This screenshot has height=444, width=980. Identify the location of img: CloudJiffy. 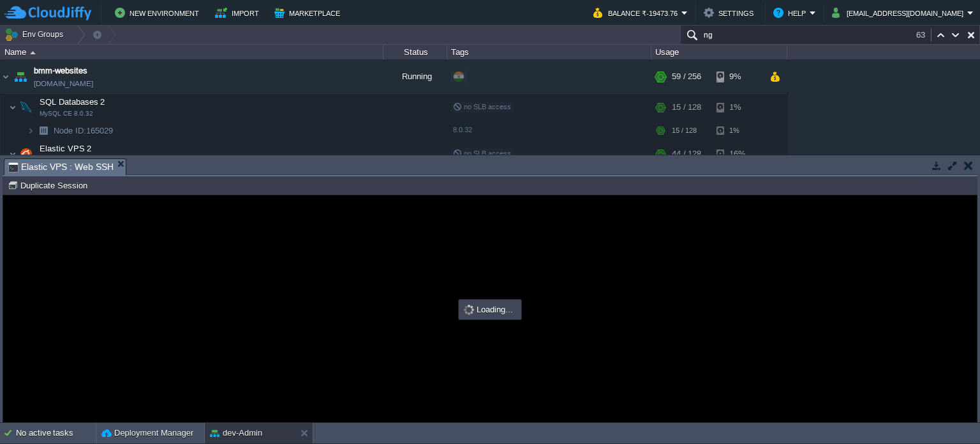
(48, 13).